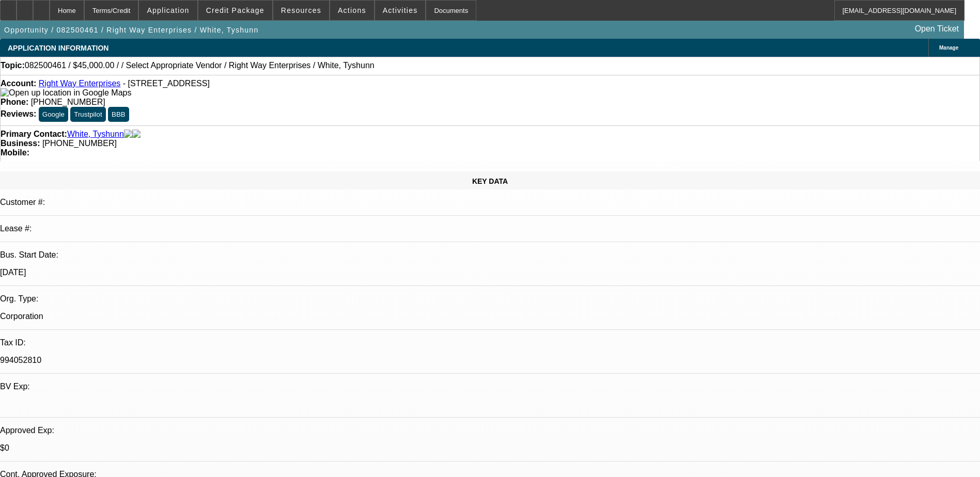 The width and height of the screenshot is (980, 477). What do you see at coordinates (12, 66) in the screenshot?
I see `strong: Topic:` at bounding box center [12, 66].